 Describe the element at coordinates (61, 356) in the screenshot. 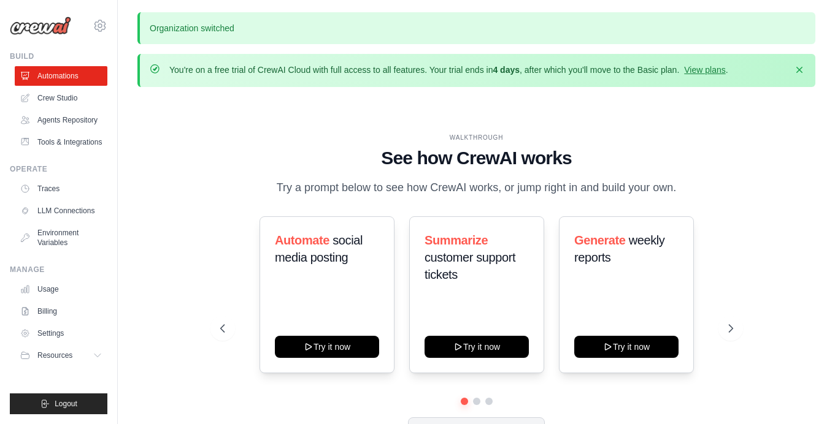

I see `button: Resources` at that location.